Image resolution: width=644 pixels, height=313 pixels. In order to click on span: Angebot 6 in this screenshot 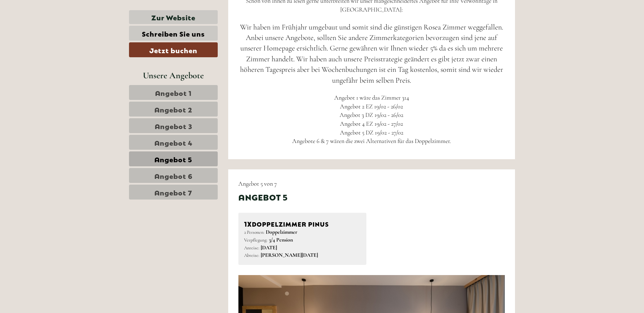, I will do `click(174, 175)`.